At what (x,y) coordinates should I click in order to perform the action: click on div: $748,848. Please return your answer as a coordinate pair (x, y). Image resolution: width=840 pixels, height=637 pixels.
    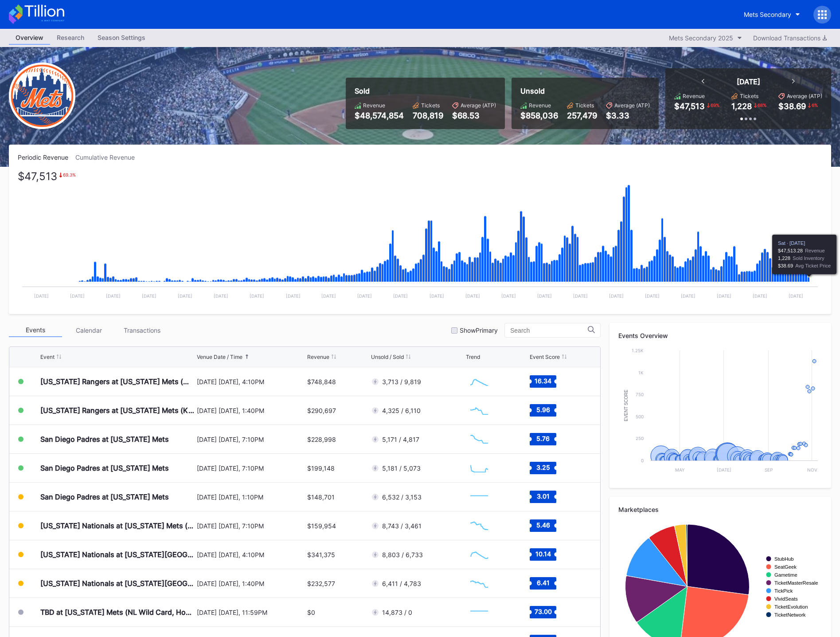
    Looking at the image, I should click on (321, 381).